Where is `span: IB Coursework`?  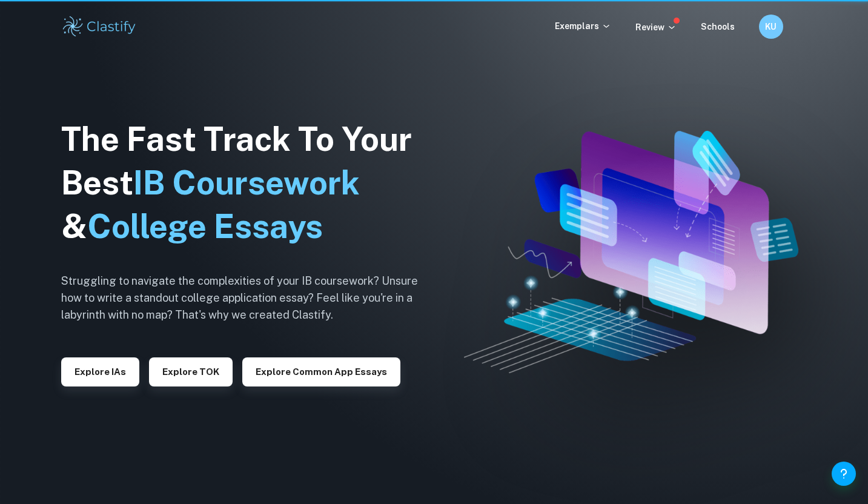 span: IB Coursework is located at coordinates (247, 183).